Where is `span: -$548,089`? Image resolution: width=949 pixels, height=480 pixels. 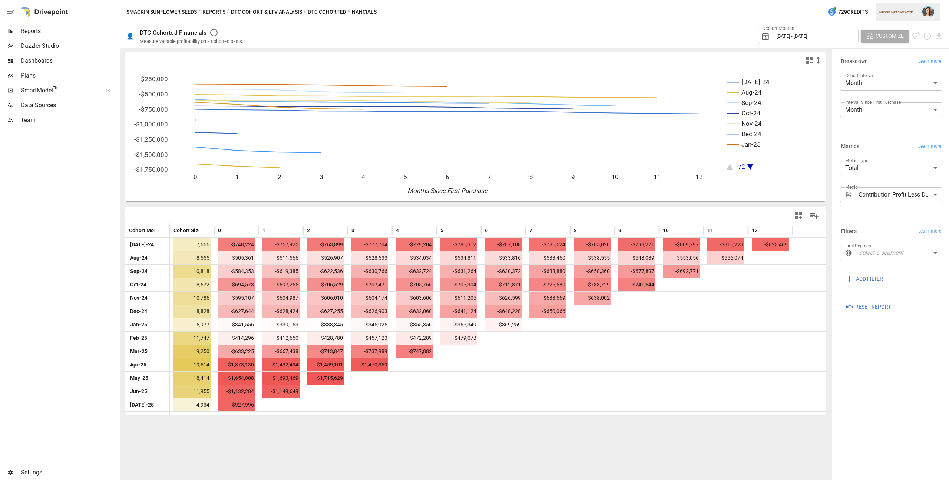 span: -$548,089 is located at coordinates (637, 258).